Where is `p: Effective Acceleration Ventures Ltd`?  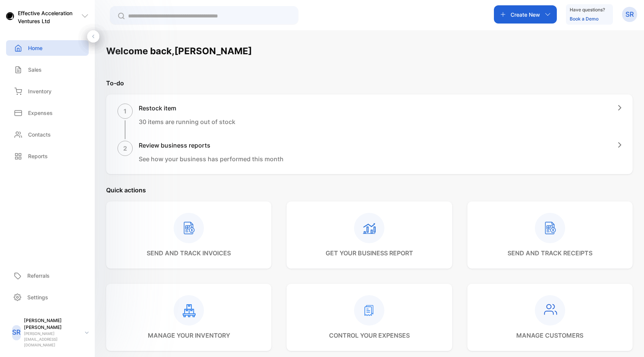
p: Effective Acceleration Ventures Ltd is located at coordinates (49, 17).